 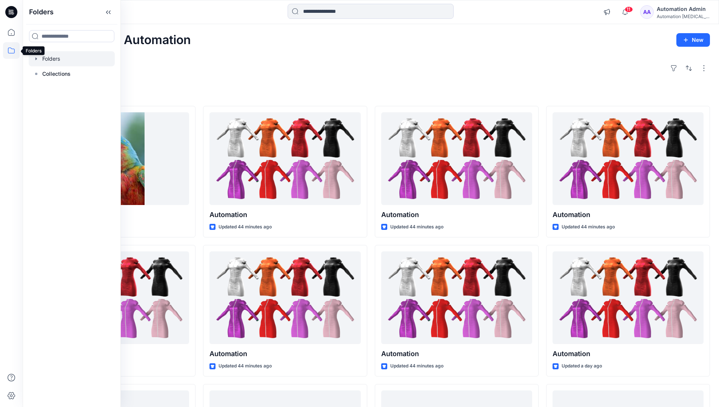 I want to click on div: Automation Admin, so click(x=683, y=9).